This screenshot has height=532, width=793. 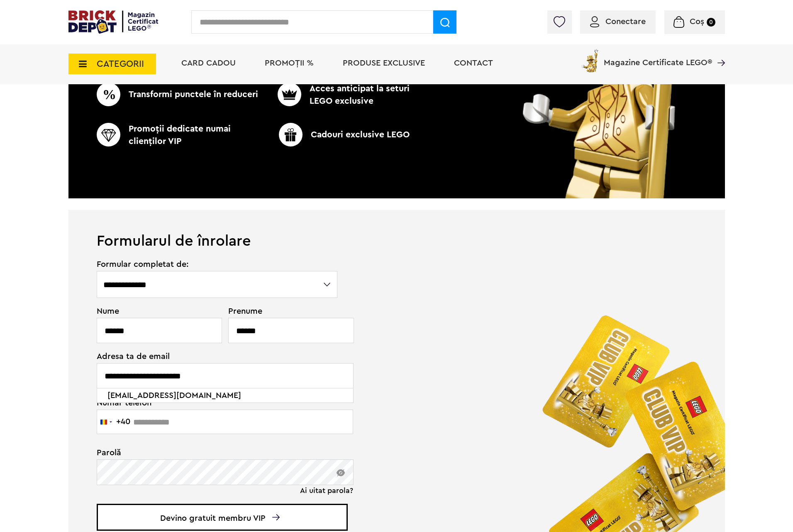 What do you see at coordinates (113, 421) in the screenshot?
I see `button: Selected country` at bounding box center [113, 421].